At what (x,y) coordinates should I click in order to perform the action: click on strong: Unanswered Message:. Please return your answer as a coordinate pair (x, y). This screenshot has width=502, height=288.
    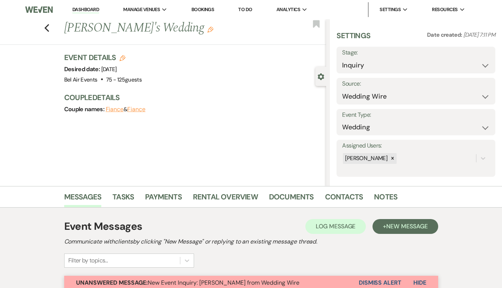
    Looking at the image, I should click on (112, 283).